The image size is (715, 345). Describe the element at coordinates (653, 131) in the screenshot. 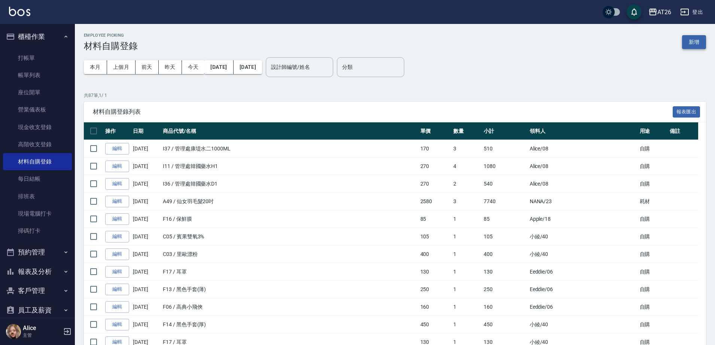

I see `th: 用途` at that location.